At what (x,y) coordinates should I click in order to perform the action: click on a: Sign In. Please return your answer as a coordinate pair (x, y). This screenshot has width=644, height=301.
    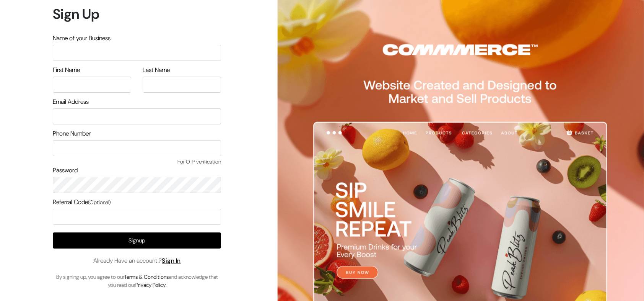
    Looking at the image, I should click on (172, 260).